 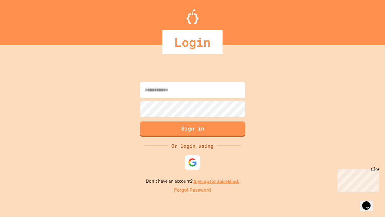 I want to click on div: Chat with us now!Close, so click(x=22, y=20).